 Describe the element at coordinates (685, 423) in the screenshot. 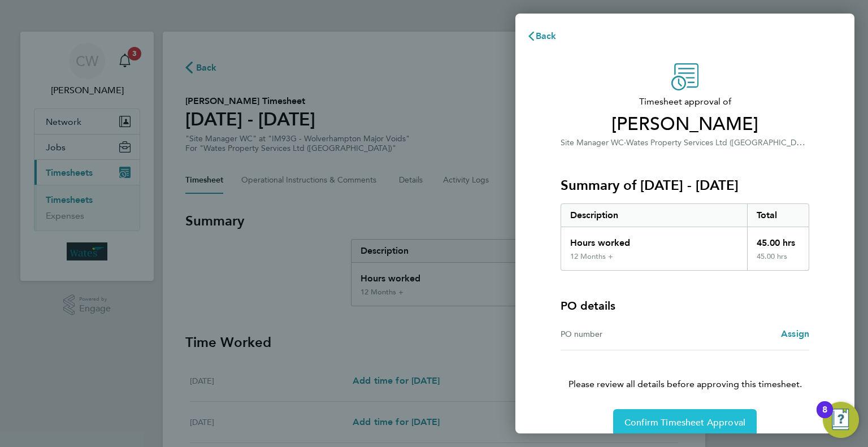

I see `button: Confirm Timesheet Approval` at that location.